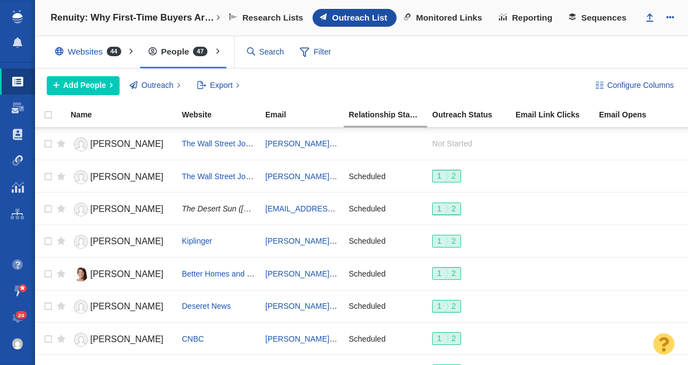  I want to click on button: Outreach, so click(155, 86).